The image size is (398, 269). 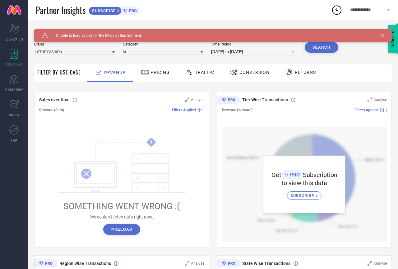 I want to click on span: Tier Wise Transactions, so click(x=265, y=100).